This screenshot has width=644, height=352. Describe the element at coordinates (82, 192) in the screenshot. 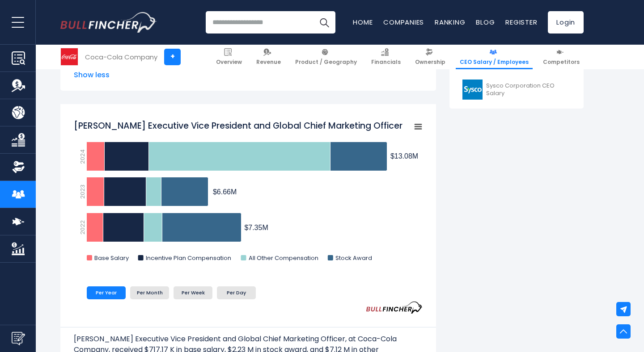

I see `text: 2023` at that location.